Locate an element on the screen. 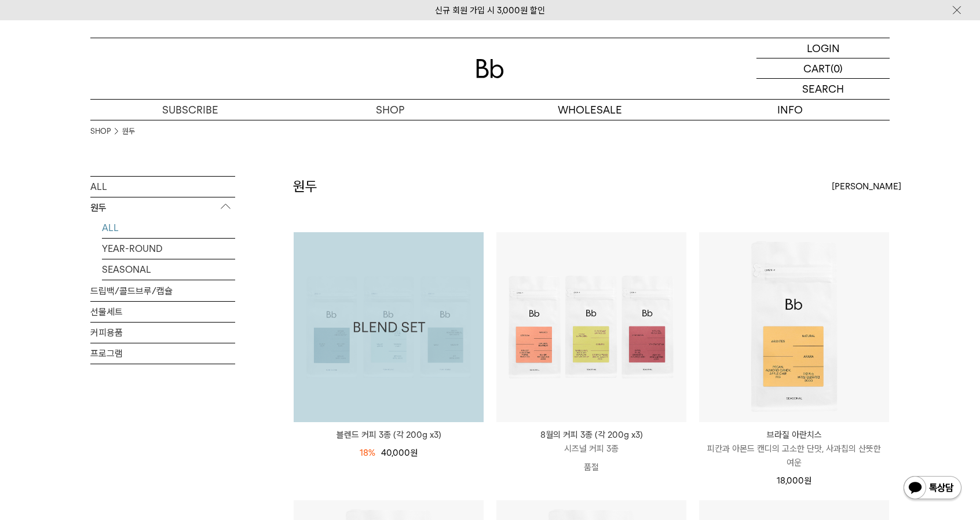 The image size is (980, 520). a: 선물세트 is located at coordinates (163, 312).